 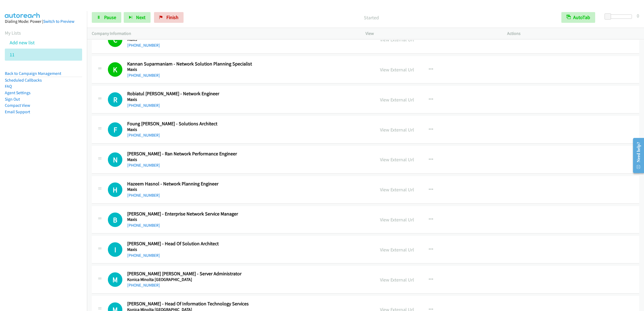 What do you see at coordinates (12, 99) in the screenshot?
I see `a: Sign Out` at bounding box center [12, 99].